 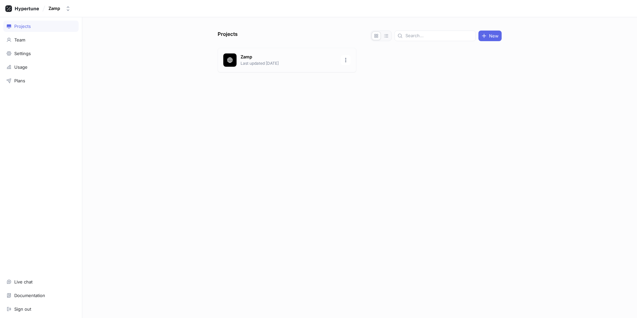 What do you see at coordinates (228, 36) in the screenshot?
I see `p: Projects` at bounding box center [228, 36].